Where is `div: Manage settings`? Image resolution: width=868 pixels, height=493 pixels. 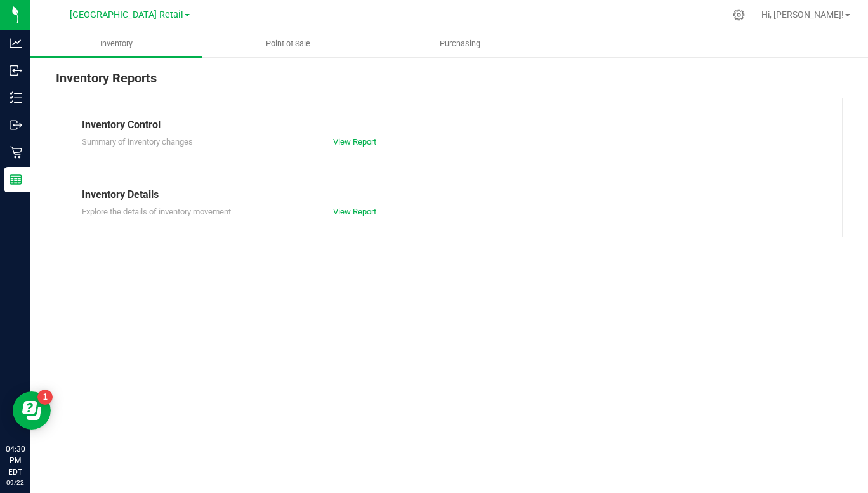
div: Manage settings is located at coordinates (739, 14).